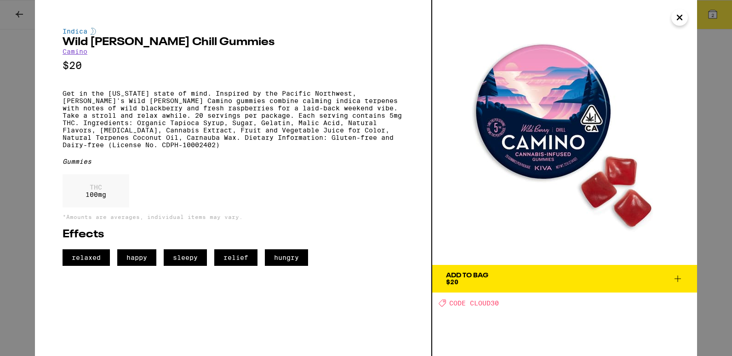 The image size is (732, 356). I want to click on span: relief, so click(236, 257).